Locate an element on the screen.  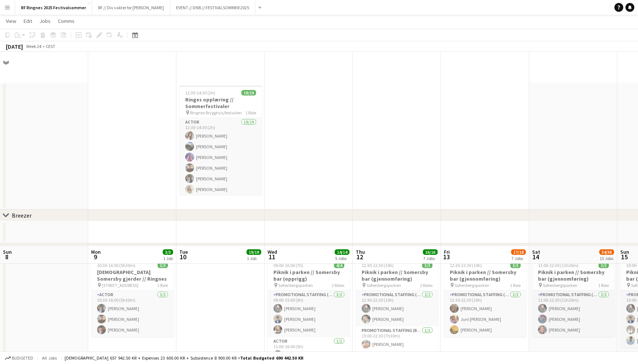
span: 10:30-16:00 (5h30m) is located at coordinates (116, 265).